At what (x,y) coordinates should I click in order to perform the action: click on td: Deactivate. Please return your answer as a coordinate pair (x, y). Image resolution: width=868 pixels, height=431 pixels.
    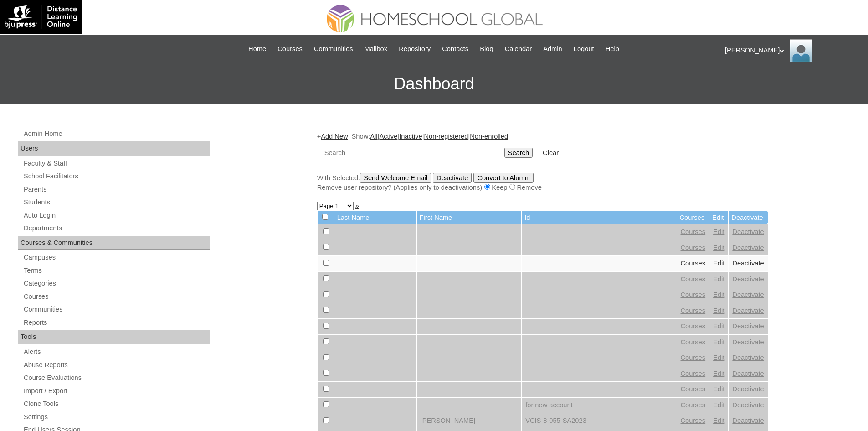
    Looking at the image, I should click on (748, 217).